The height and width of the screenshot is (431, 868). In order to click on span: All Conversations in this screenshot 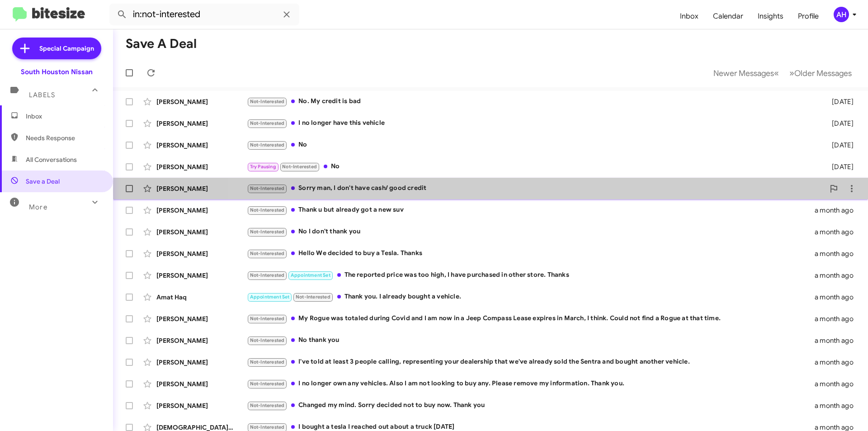, I will do `click(51, 160)`.